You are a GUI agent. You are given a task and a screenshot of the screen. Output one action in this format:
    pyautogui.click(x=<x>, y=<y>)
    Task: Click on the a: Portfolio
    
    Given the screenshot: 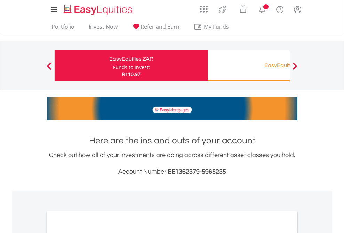 What is the action you would take?
    pyautogui.click(x=63, y=29)
    